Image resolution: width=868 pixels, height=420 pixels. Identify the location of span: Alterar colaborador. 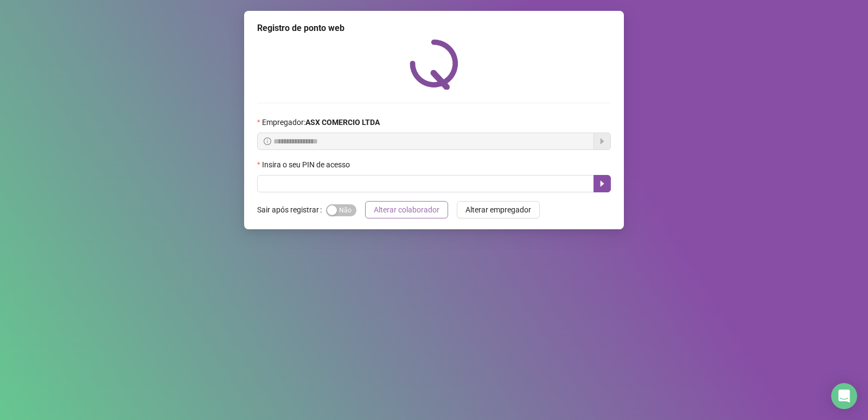
(407, 210).